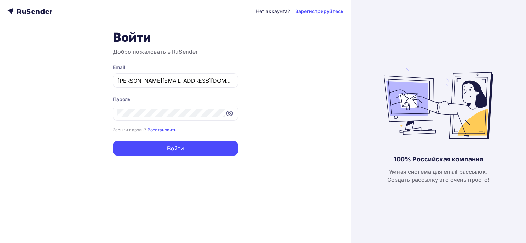 Image resolution: width=526 pixels, height=243 pixels. Describe the element at coordinates (438, 159) in the screenshot. I see `div: 100% Российская компания` at that location.